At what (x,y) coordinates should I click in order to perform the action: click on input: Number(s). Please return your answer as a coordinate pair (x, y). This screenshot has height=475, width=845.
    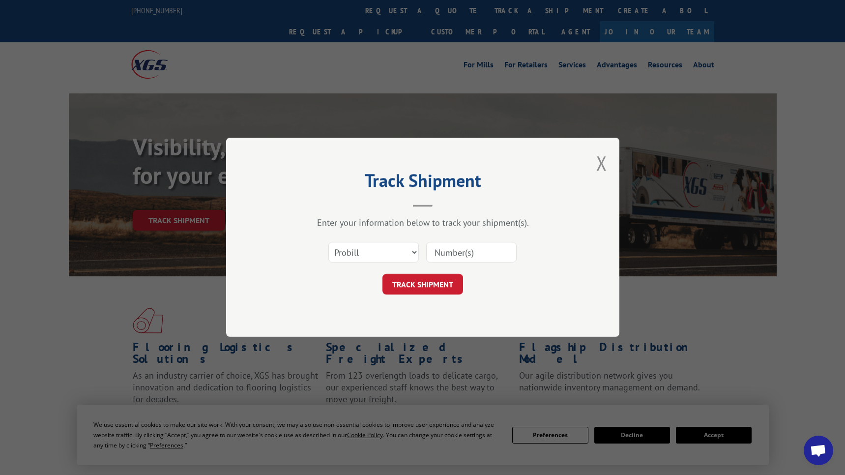
    Looking at the image, I should click on (471, 253).